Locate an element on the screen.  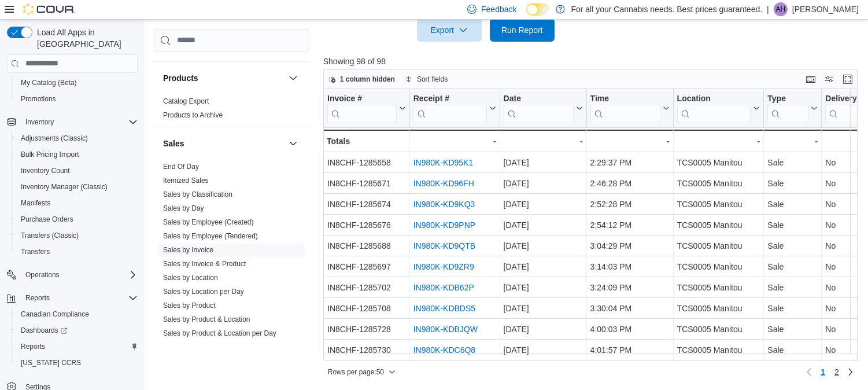
a: Sales by Location per Day is located at coordinates (204, 291).